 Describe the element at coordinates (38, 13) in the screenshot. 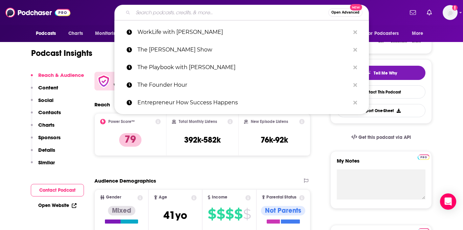

I see `img: Podchaser - Follow, Share and Rate Podcasts` at that location.